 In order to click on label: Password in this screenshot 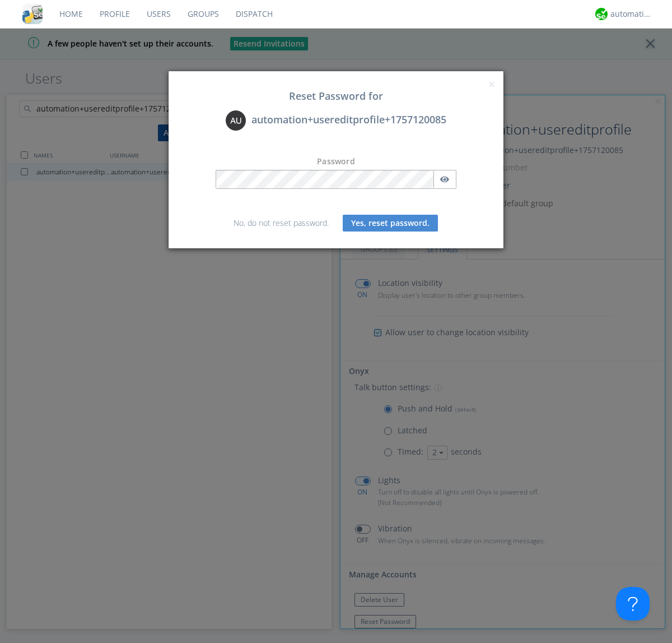, I will do `click(336, 162)`.